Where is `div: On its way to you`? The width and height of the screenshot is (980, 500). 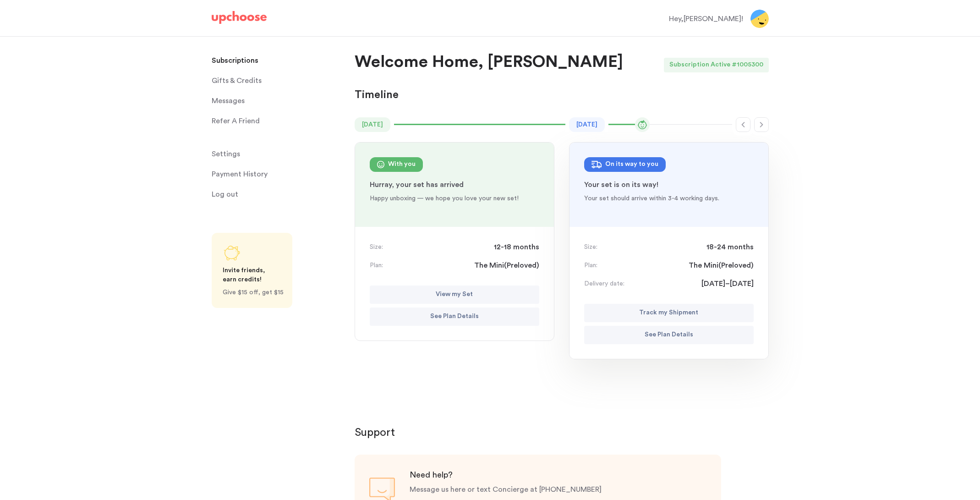
div: On its way to you is located at coordinates (632, 164).